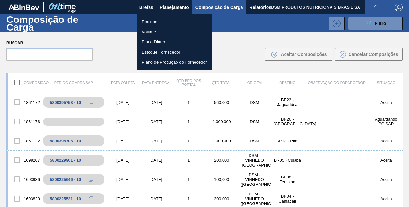 The height and width of the screenshot is (207, 409). Describe the element at coordinates (174, 52) in the screenshot. I see `a: Estoque Fornecedor` at that location.